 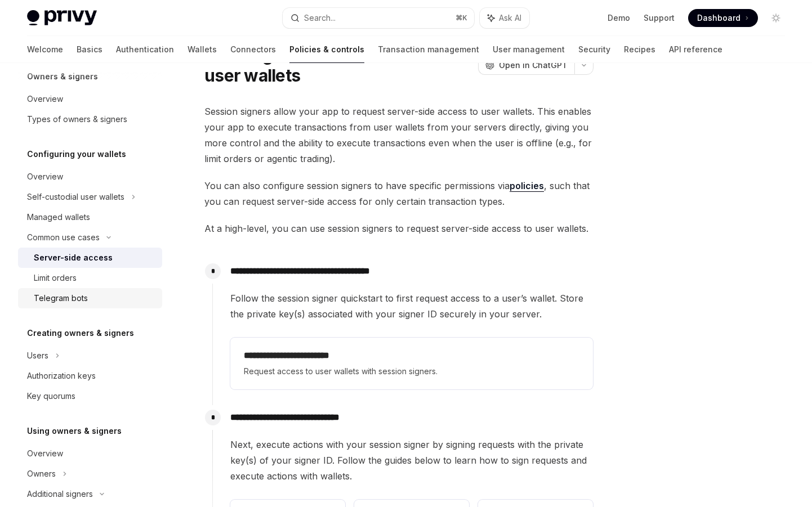 I want to click on div: Key quorums, so click(x=51, y=396).